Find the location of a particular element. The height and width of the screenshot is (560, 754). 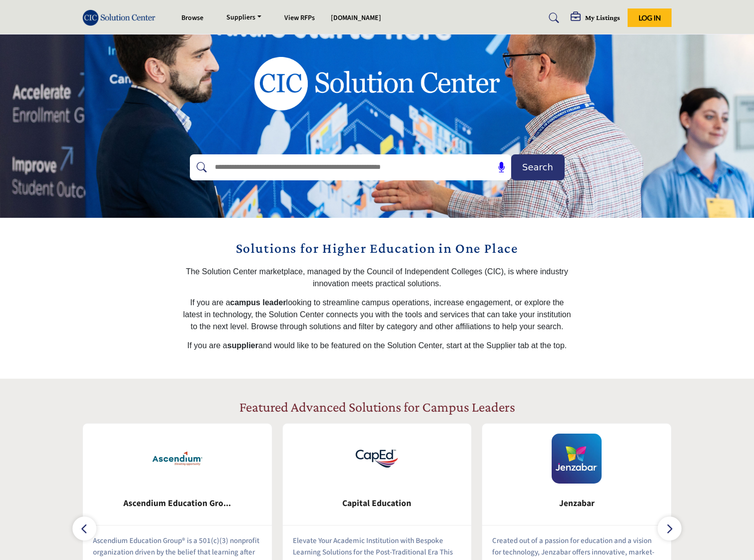

img: Ascendium Education Group is located at coordinates (178, 458).